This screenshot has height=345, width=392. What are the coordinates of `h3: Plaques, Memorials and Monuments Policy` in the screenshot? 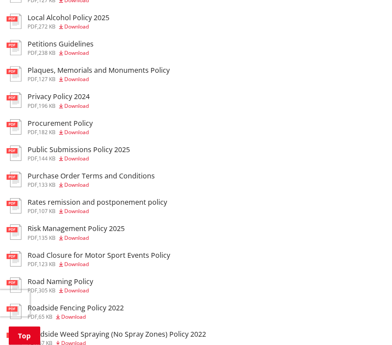 It's located at (99, 70).